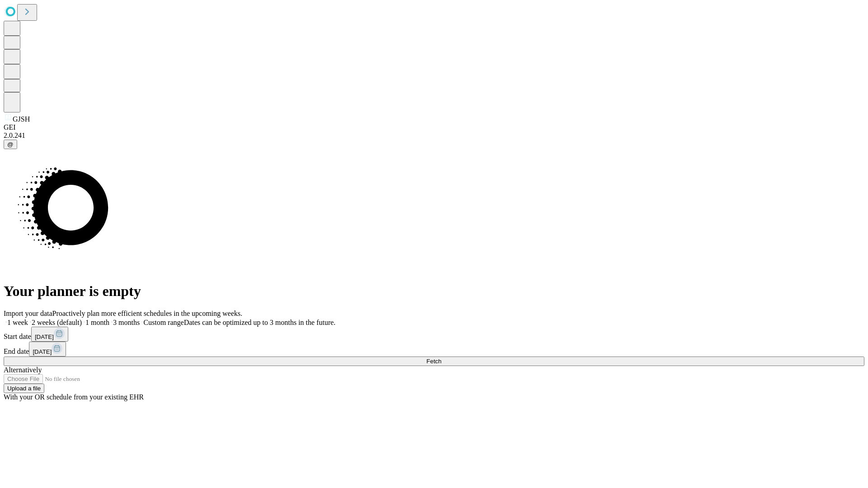 The width and height of the screenshot is (868, 488). Describe the element at coordinates (24, 388) in the screenshot. I see `button: Upload a file` at that location.